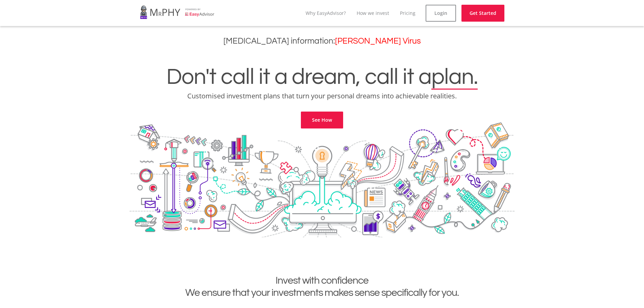 This screenshot has height=308, width=644. I want to click on a: Login, so click(441, 13).